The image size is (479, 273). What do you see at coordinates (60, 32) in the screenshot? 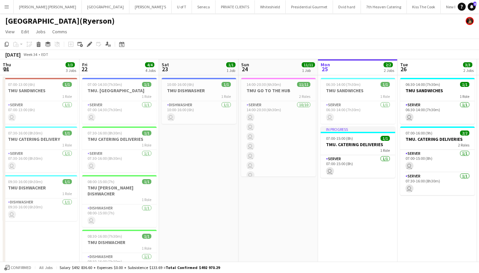
I see `span: Comms` at bounding box center [60, 32].